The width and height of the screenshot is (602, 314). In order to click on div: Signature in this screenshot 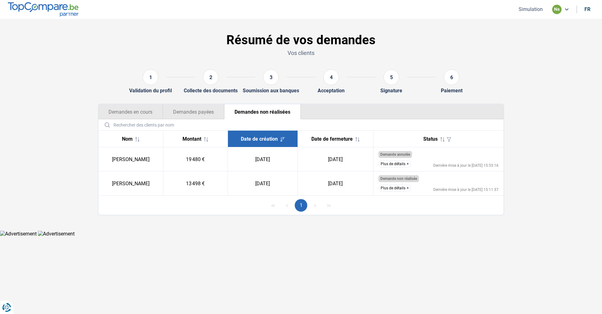, I will do `click(392, 90)`.